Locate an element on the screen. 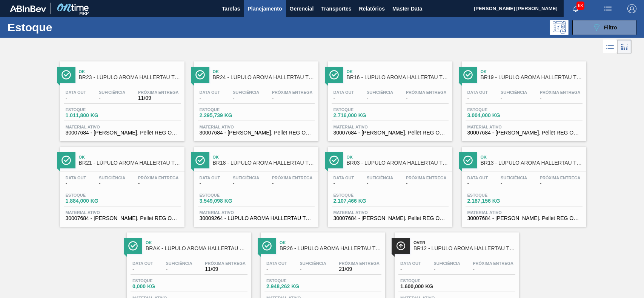  span: 2.948,262 KG is located at coordinates (292, 286).